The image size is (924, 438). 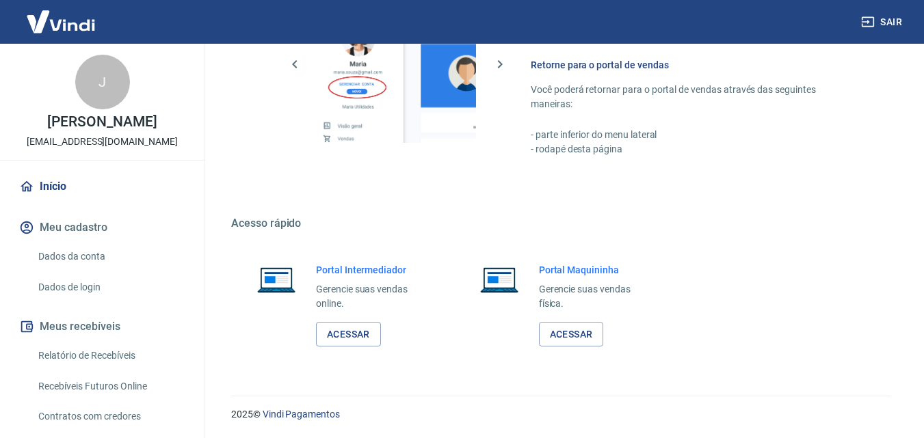 What do you see at coordinates (110, 417) in the screenshot?
I see `a: Contratos com credores` at bounding box center [110, 417].